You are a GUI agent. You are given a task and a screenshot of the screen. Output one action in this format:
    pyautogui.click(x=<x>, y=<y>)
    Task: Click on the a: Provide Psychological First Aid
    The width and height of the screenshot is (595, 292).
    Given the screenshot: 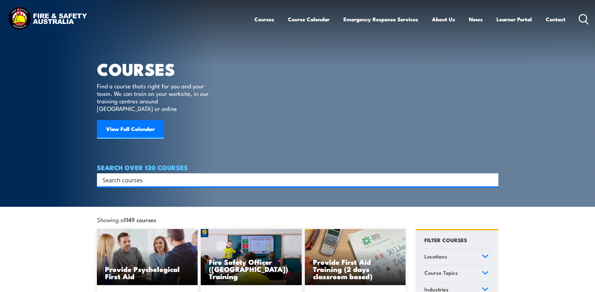 What is the action you would take?
    pyautogui.click(x=147, y=257)
    